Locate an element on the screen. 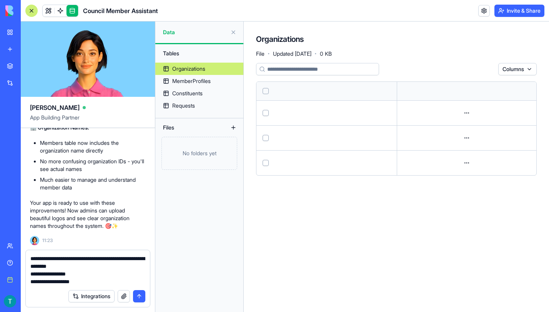  button: Columns is located at coordinates (518, 69).